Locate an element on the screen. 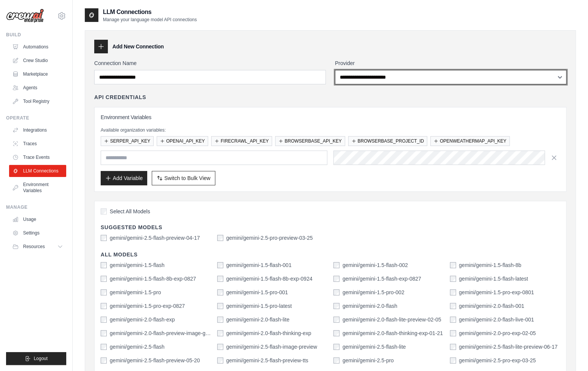 This screenshot has height=371, width=588. a: Usage is located at coordinates (38, 219).